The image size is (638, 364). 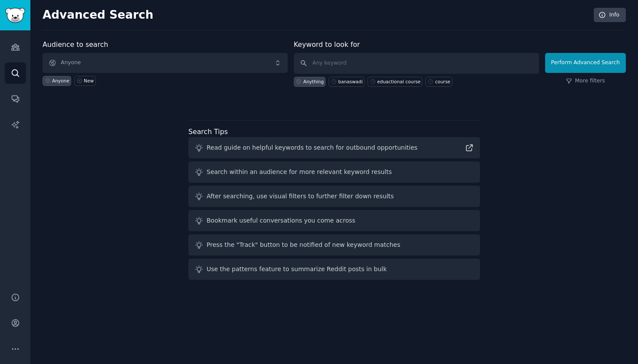 What do you see at coordinates (350, 81) in the screenshot?
I see `div: banaswadi` at bounding box center [350, 81].